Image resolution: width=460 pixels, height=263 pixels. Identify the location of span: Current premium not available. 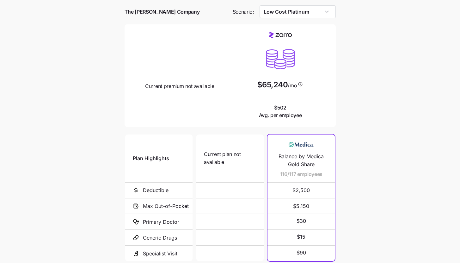
(179, 86).